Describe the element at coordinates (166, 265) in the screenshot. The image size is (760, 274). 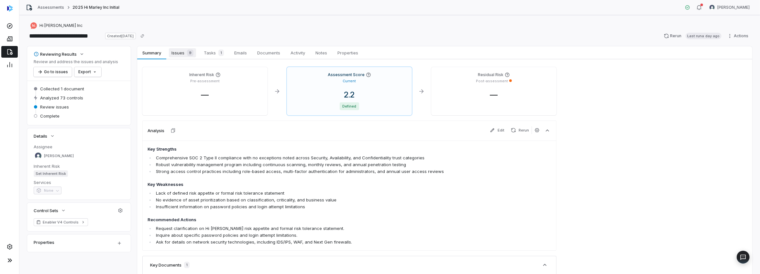
I see `h3: Key Documents` at that location.